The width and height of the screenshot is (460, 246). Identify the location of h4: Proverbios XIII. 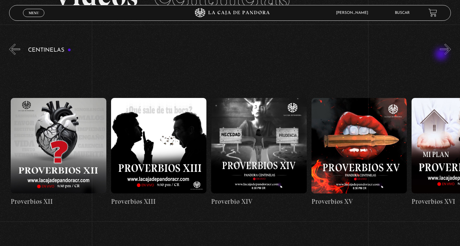
(159, 201).